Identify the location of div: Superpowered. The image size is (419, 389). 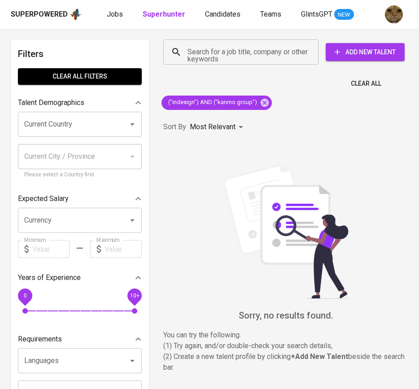
(39, 14).